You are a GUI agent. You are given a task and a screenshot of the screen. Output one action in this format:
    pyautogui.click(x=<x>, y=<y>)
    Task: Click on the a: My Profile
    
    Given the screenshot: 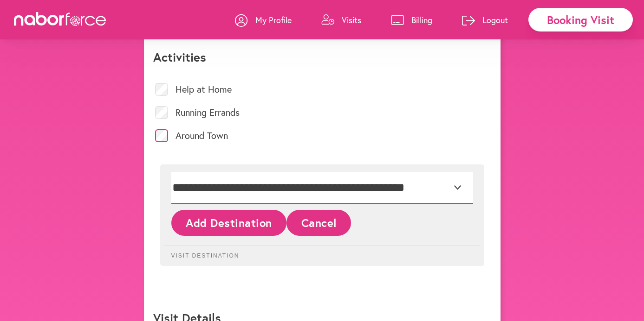 What is the action you would take?
    pyautogui.click(x=263, y=20)
    